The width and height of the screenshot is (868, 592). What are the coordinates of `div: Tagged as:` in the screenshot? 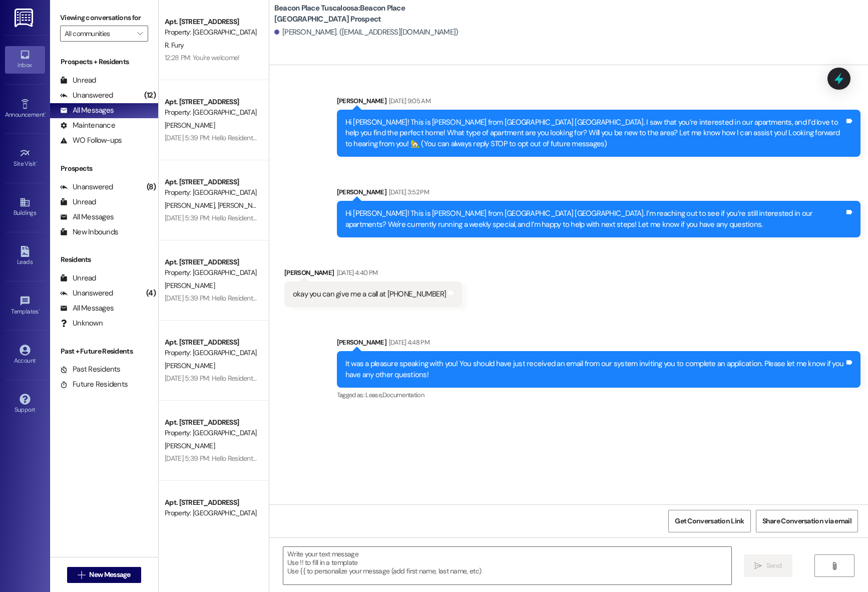 It's located at (599, 394).